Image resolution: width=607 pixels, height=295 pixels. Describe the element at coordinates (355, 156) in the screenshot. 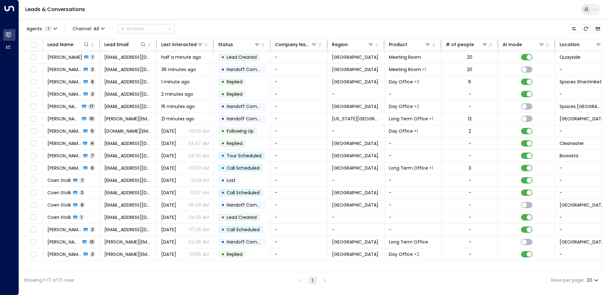

I see `span: Porto` at that location.